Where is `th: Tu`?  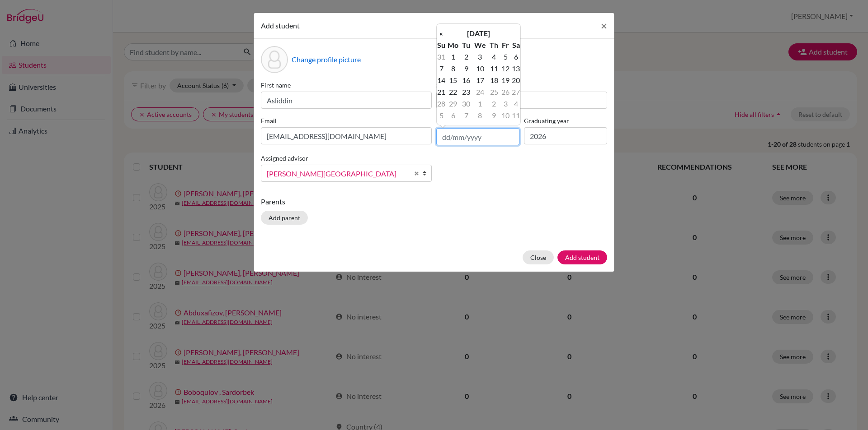
th: Tu is located at coordinates (466, 45).